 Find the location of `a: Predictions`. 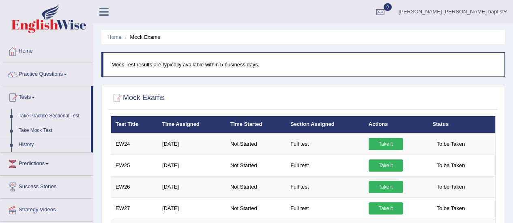

a: Predictions is located at coordinates (47, 163).